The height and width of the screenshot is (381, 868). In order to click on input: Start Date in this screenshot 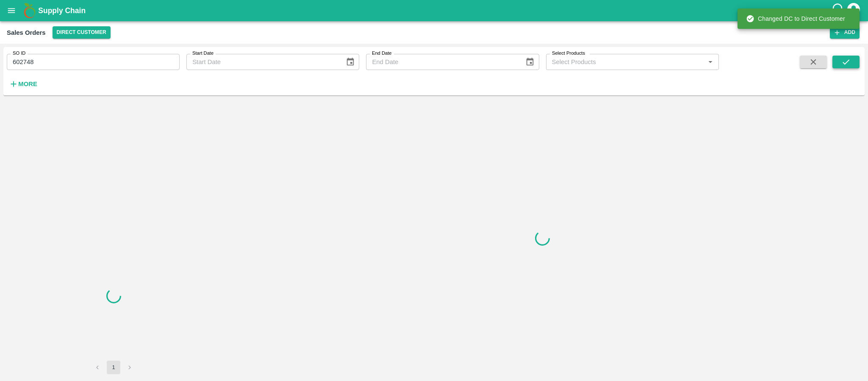, I will do `click(263, 62)`.